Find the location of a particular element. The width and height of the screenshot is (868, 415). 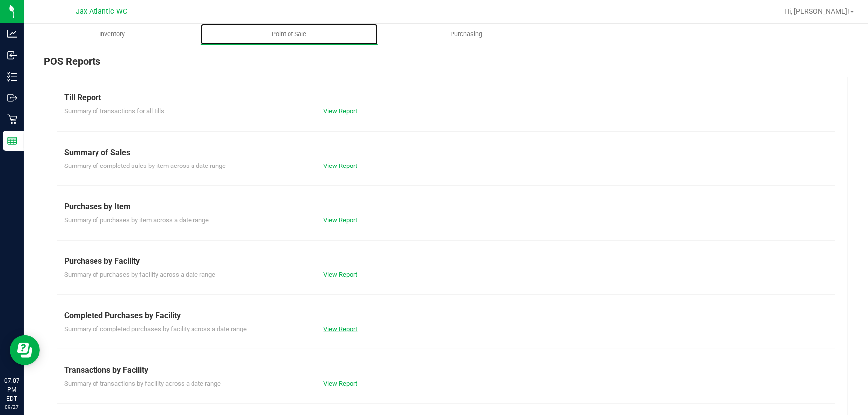

div: Purchases by Facility is located at coordinates (446, 262).